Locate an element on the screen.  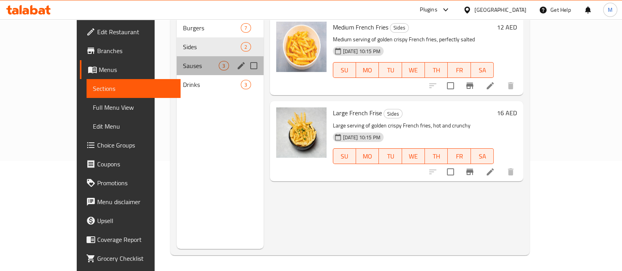
div: Sauses3edit is located at coordinates (220, 66).